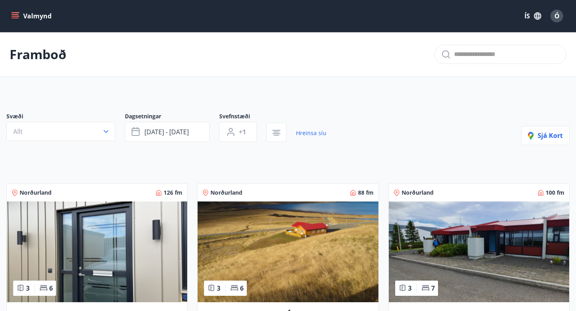  What do you see at coordinates (172, 117) in the screenshot?
I see `span: Dagsetningar` at bounding box center [172, 117].